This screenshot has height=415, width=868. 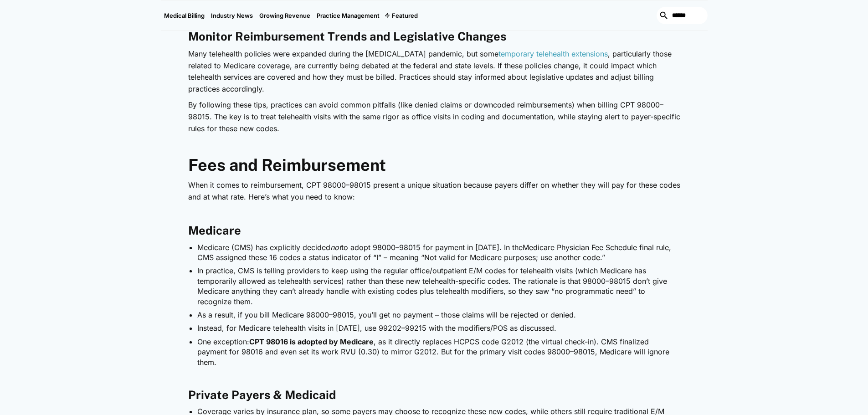 What do you see at coordinates (336, 248) in the screenshot?
I see `em: not` at bounding box center [336, 248].